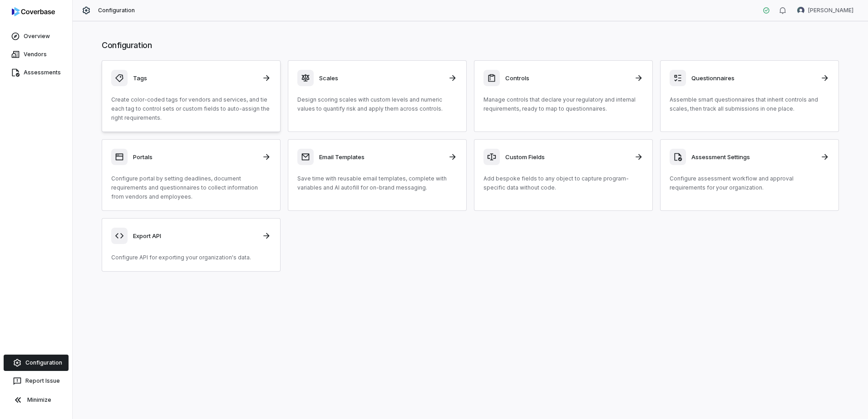 The image size is (868, 419). I want to click on p: Configure API for exporting your organization's data., so click(191, 257).